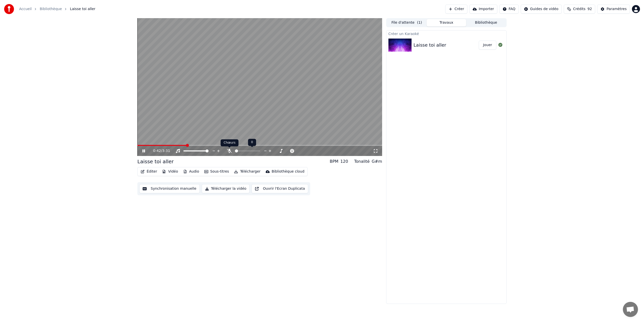 This screenshot has height=322, width=644. What do you see at coordinates (407, 23) in the screenshot?
I see `button: File d'attente` at bounding box center [407, 23].